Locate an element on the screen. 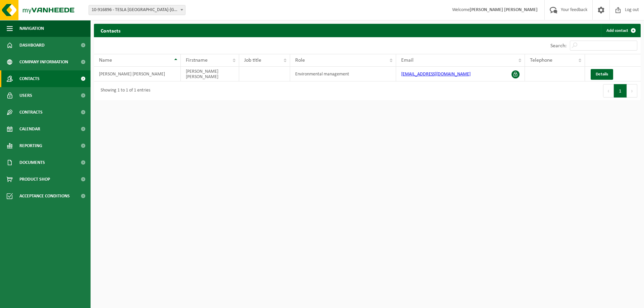  span: Navigation is located at coordinates (32, 28).